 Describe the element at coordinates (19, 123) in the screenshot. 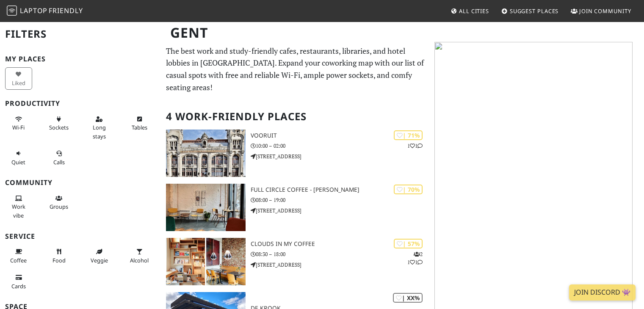

I see `button: Wi-Fi` at that location.